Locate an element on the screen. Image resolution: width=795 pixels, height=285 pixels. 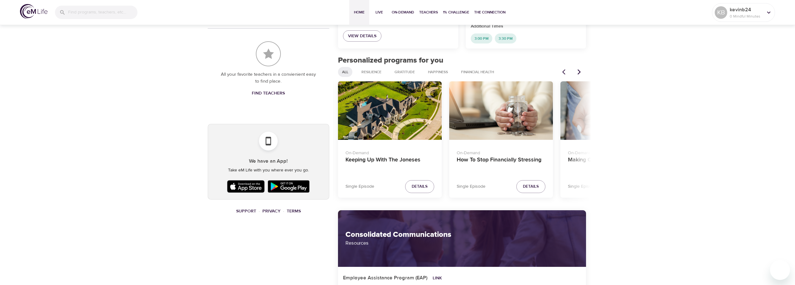
a: View Details is located at coordinates (362, 36).